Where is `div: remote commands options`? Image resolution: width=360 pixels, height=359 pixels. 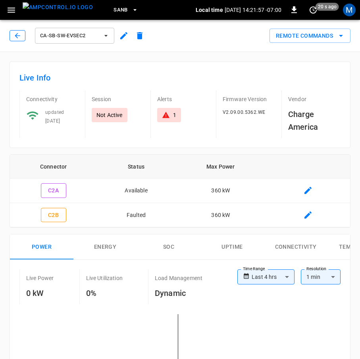 div: remote commands options is located at coordinates (310, 36).